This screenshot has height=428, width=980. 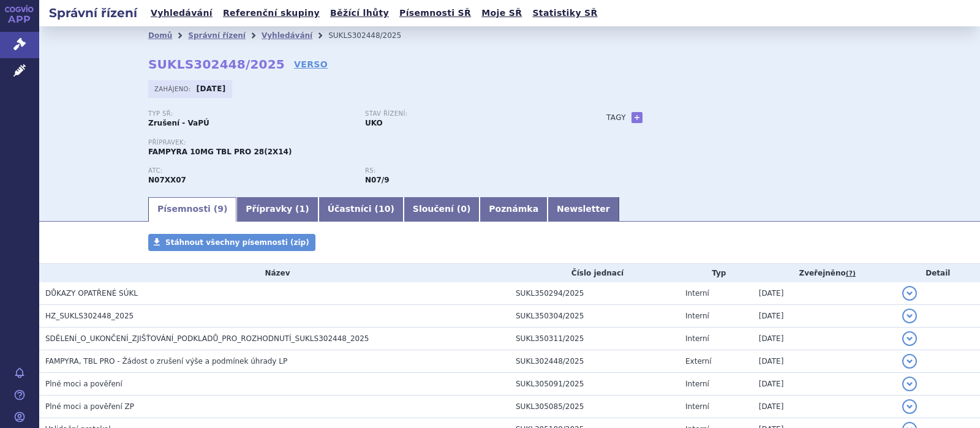 I want to click on th: Detail, so click(x=938, y=273).